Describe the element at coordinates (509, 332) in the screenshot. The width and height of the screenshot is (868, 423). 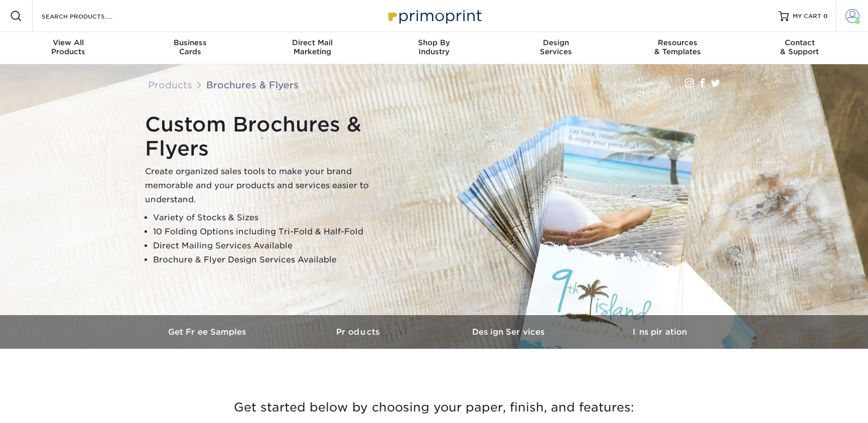
I see `a: Design Services` at that location.